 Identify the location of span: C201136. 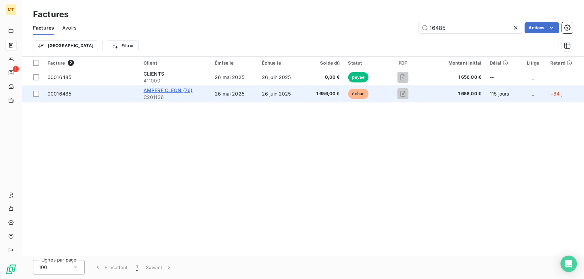
(175, 97).